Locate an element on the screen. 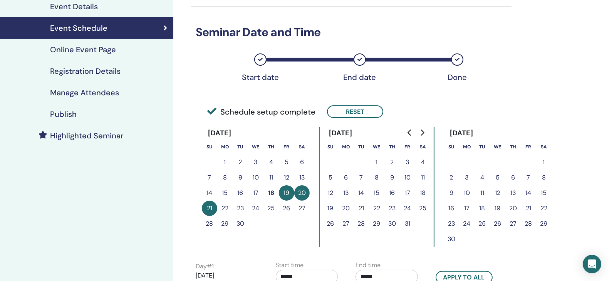 The image size is (609, 281). label: Start time is located at coordinates (290, 266).